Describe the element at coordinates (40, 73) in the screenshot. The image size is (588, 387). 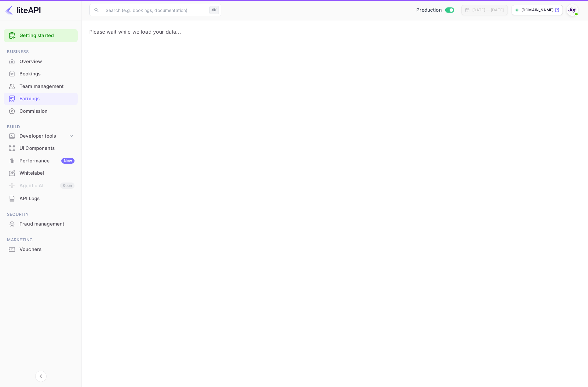
I see `a: Bookings` at that location.